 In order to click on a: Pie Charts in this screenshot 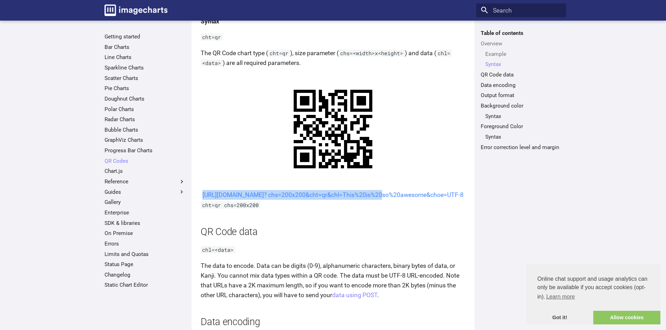, I will do `click(145, 88)`.